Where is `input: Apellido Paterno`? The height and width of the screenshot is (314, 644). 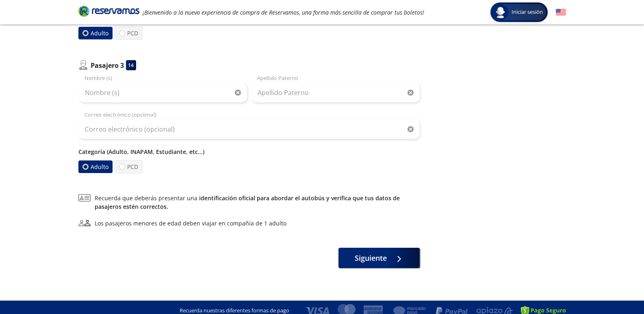 input: Apellido Paterno is located at coordinates (335, 93).